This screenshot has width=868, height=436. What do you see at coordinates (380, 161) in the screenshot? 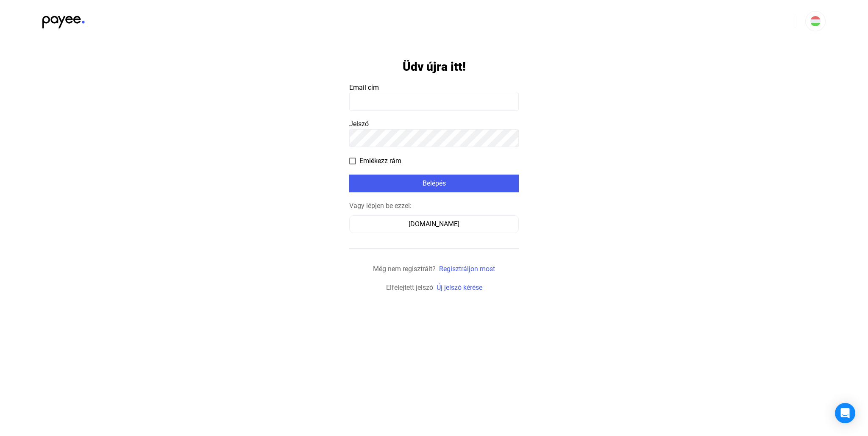
I see `span: Emlékezz rám` at bounding box center [380, 161].